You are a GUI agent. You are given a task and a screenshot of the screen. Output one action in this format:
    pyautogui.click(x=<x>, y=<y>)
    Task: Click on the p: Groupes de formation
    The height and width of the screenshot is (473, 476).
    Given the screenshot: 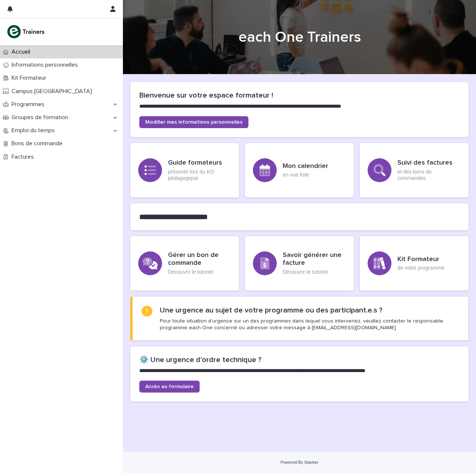 What is the action you would take?
    pyautogui.click(x=41, y=117)
    